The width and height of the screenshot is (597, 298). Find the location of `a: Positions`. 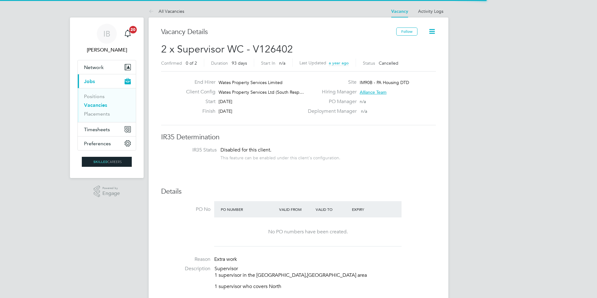

a: Positions is located at coordinates (94, 96).